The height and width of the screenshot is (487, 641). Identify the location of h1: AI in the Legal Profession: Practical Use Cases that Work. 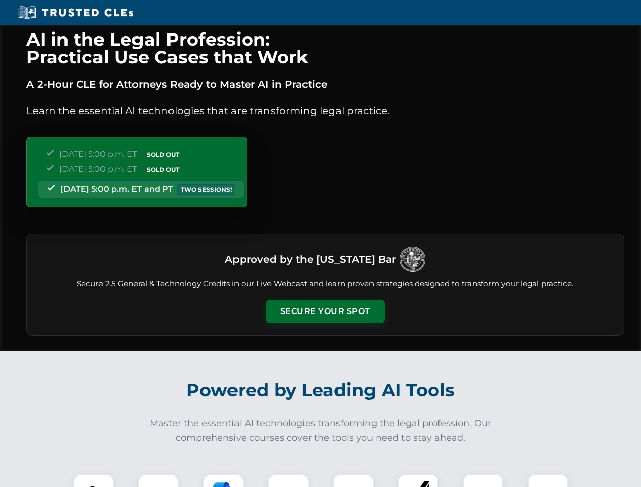
(325, 48).